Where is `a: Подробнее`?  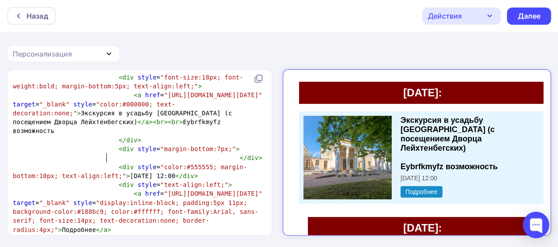
a: Подробнее is located at coordinates (131, 115).